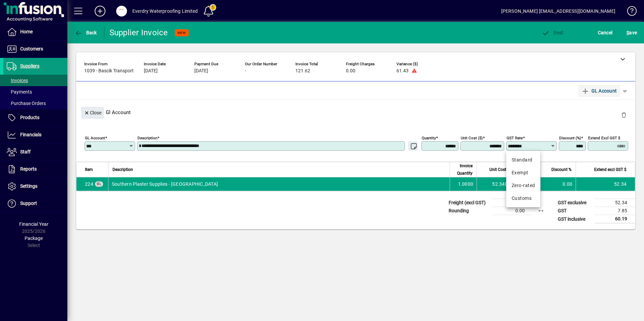 Image resolution: width=644 pixels, height=321 pixels. I want to click on span: Back, so click(86, 33).